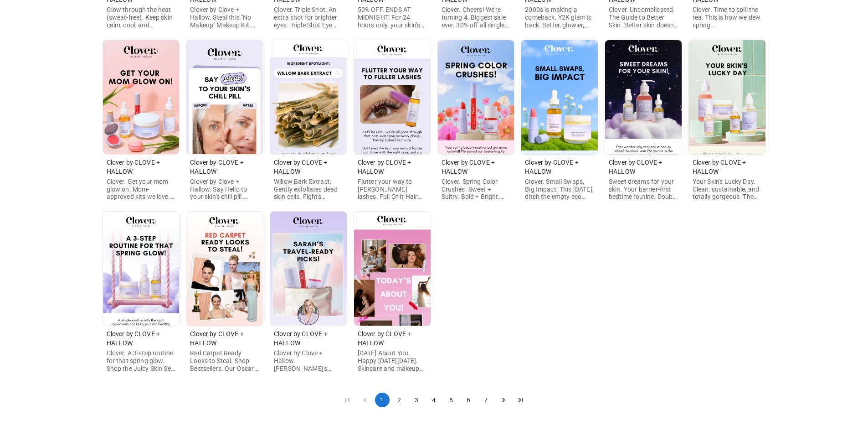 The image size is (868, 431). Describe the element at coordinates (475, 44) in the screenshot. I see `span: Clover. Cheers! We're turning 4. Biggest sale ever. 30% off all single products. 35% off all skin...` at that location.